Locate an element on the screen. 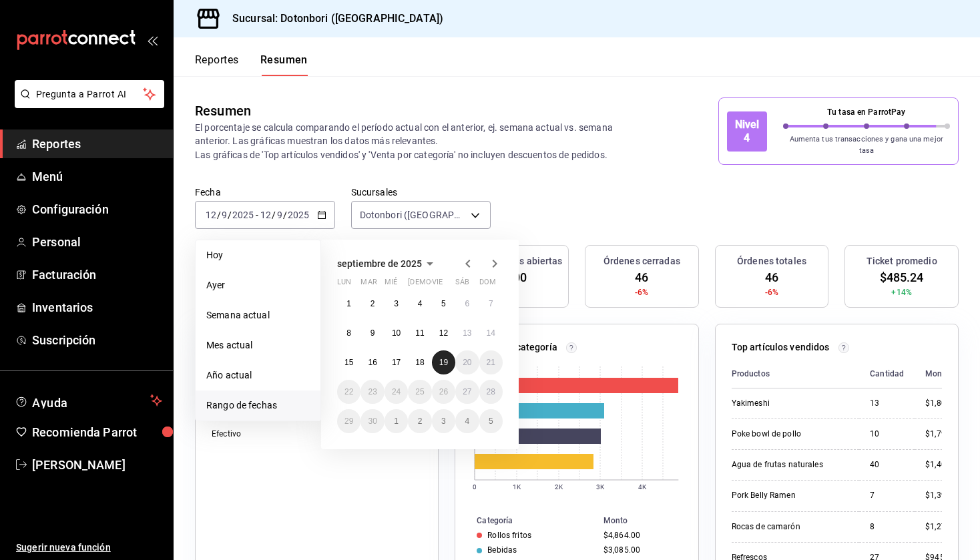 The height and width of the screenshot is (560, 980). button: 15 de septiembre de 2025 is located at coordinates (348, 362).